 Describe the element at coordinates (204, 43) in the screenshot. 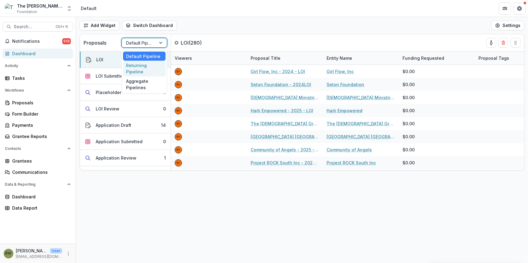

I see `p: LOI ( 280 )` at that location.